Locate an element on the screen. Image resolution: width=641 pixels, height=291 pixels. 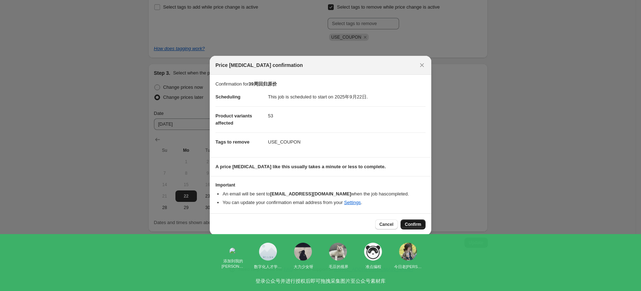
a: Settings is located at coordinates (352, 202).